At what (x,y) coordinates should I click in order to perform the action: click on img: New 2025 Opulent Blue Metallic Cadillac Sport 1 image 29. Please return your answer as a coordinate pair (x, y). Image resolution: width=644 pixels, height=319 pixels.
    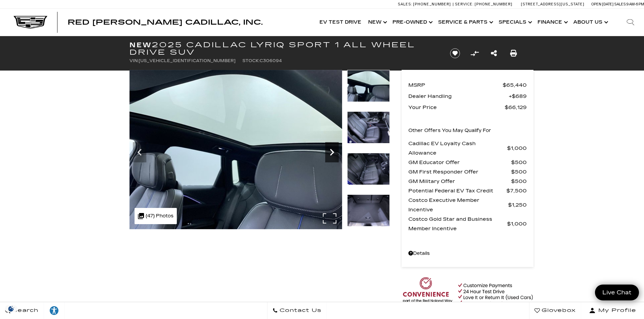
    Looking at the image, I should click on (368, 169).